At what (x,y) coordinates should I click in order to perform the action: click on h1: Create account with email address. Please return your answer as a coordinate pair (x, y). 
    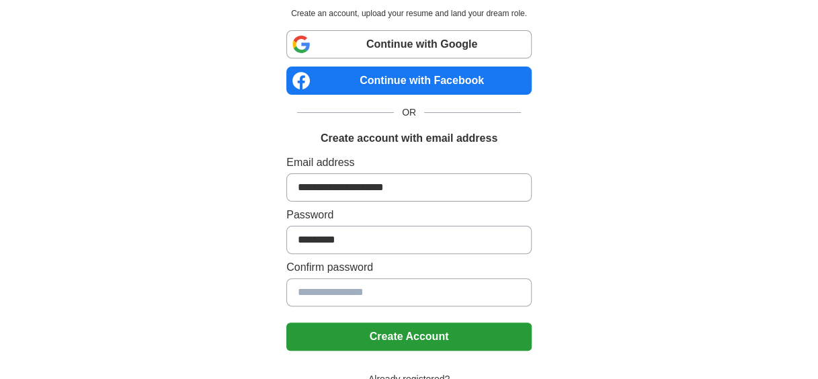
    Looking at the image, I should click on (409, 139).